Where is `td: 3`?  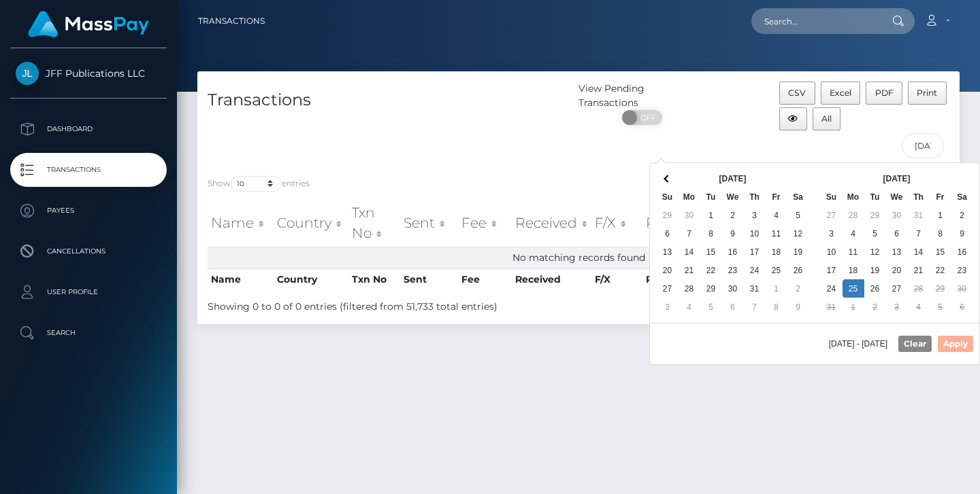 td: 3 is located at coordinates (668, 307).